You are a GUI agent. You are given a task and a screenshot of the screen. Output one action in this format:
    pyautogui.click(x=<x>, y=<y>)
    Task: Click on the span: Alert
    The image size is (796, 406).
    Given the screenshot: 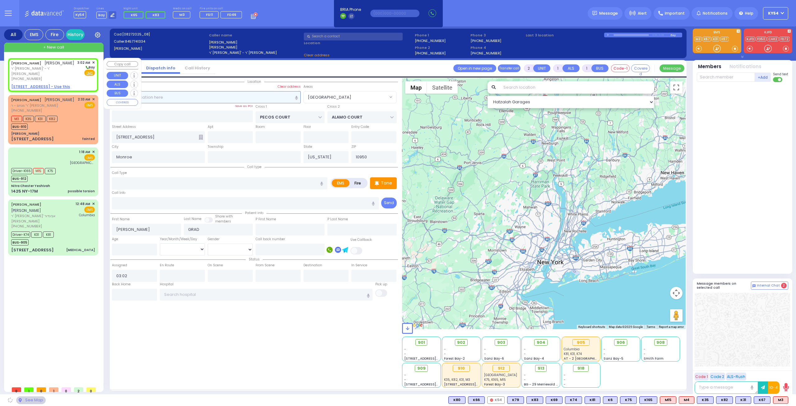 What is the action you would take?
    pyautogui.click(x=642, y=13)
    